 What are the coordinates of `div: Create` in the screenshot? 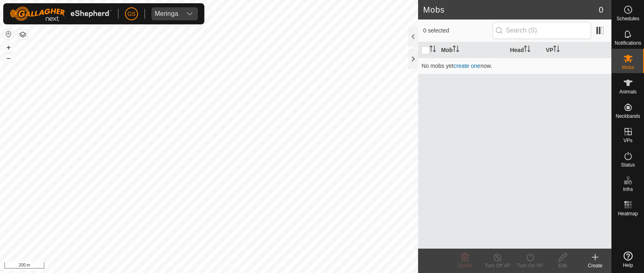 It's located at (595, 266).